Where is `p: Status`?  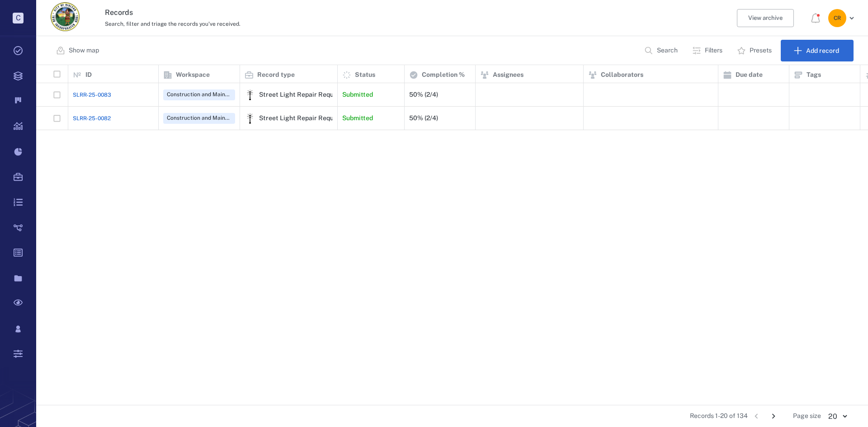 p: Status is located at coordinates (365, 75).